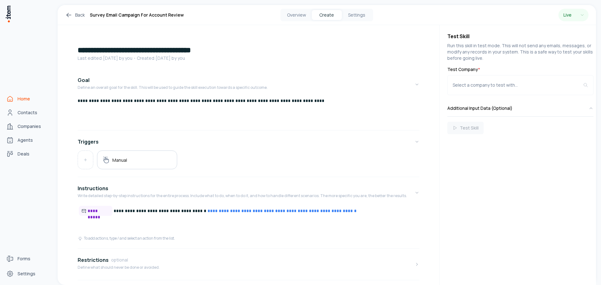 The image size is (601, 285). Describe the element at coordinates (84, 80) in the screenshot. I see `h4: Goal` at that location.